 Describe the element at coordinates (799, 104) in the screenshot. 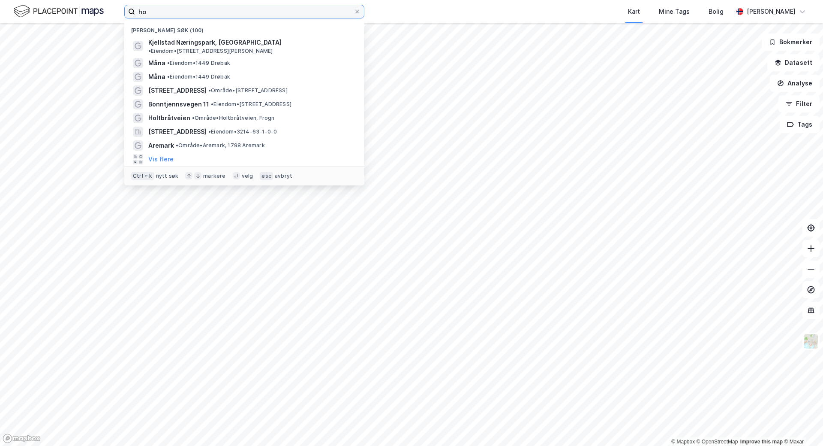

I see `button: Filter` at that location.